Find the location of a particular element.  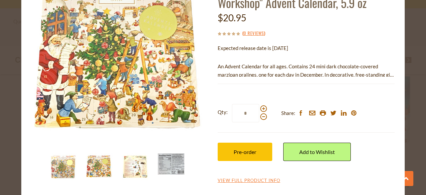

span: Pre-order is located at coordinates (245, 151).